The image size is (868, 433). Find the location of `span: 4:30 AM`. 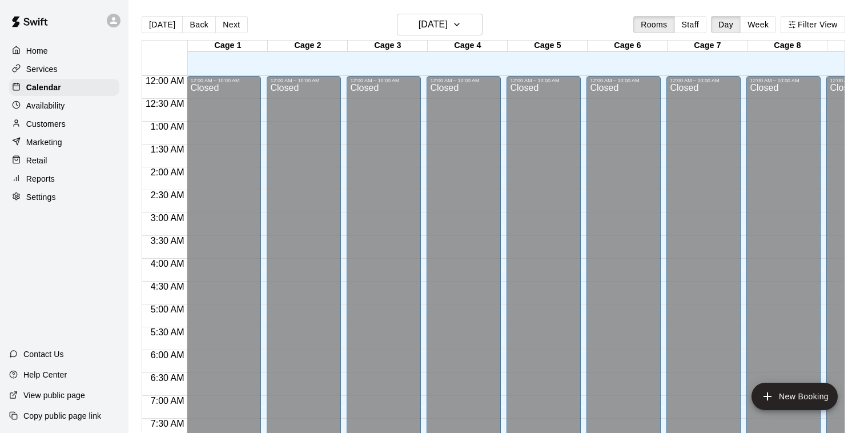

span: 4:30 AM is located at coordinates (167, 286).